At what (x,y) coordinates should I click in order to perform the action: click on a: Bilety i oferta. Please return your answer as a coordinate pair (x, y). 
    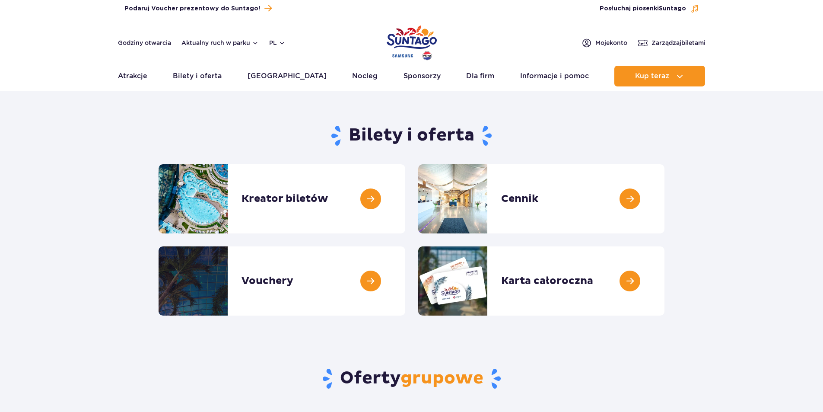
    Looking at the image, I should click on (197, 76).